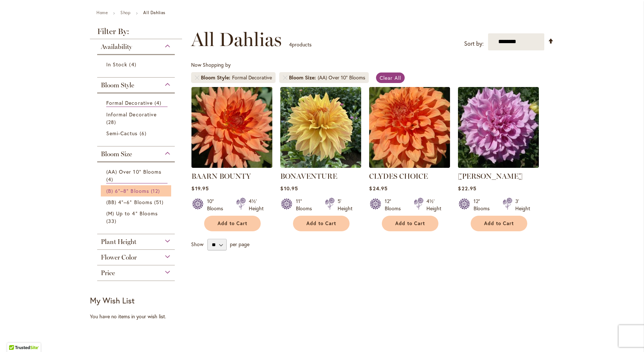 This screenshot has height=352, width=644. I want to click on span: (AA) Over 10" Blooms, so click(134, 171).